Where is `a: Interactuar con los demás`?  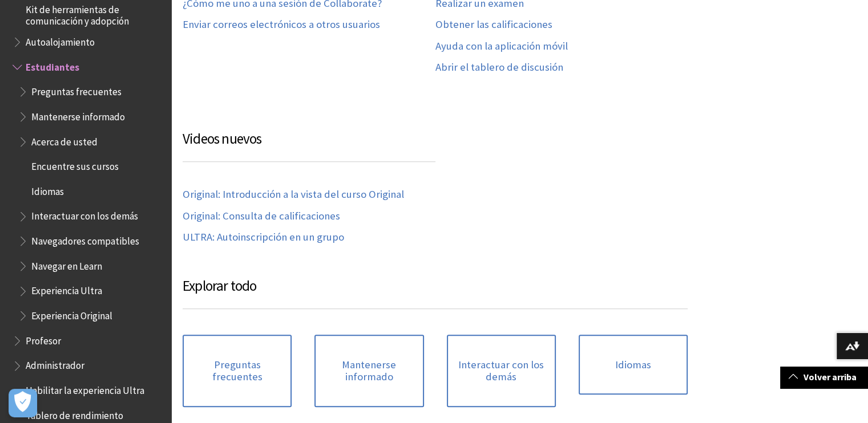
a: Interactuar con los demás is located at coordinates (501, 371).